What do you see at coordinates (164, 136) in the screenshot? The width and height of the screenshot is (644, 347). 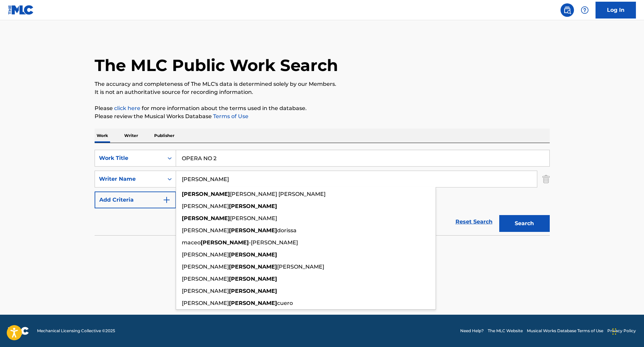 I see `p: Publisher` at bounding box center [164, 136].